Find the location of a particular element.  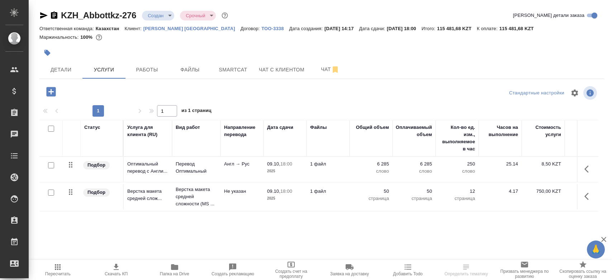

button: Добавить Todo is located at coordinates (408, 270).